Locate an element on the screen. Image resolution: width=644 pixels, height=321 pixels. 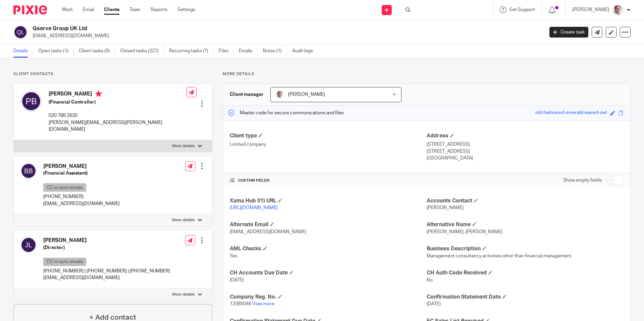
span: Get Support is located at coordinates (522, 10).